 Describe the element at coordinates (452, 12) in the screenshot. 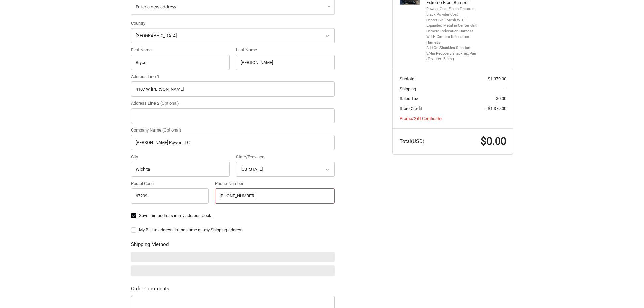

I see `li: Powder Coat Finish Textured Black Powder Coat` at that location.